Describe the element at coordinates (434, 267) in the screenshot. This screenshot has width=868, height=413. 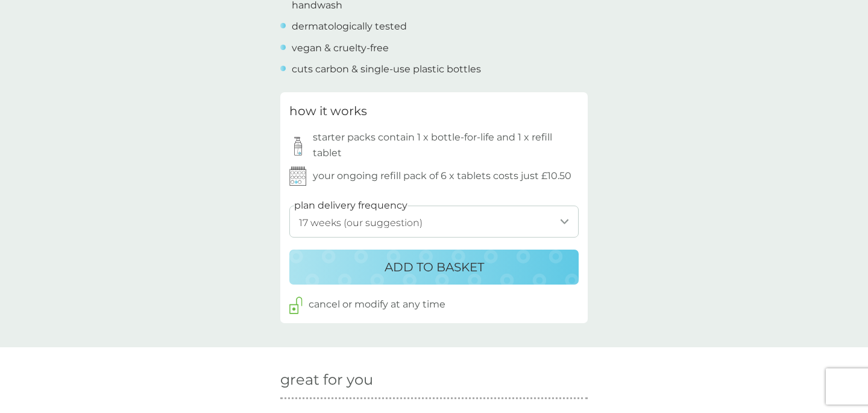
I see `button: ADD TO BASKET` at that location.